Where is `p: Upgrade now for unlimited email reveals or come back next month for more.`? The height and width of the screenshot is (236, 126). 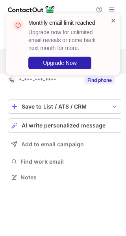 p: Upgrade now for unlimited email reveals or come back next month for more. is located at coordinates (65, 40).